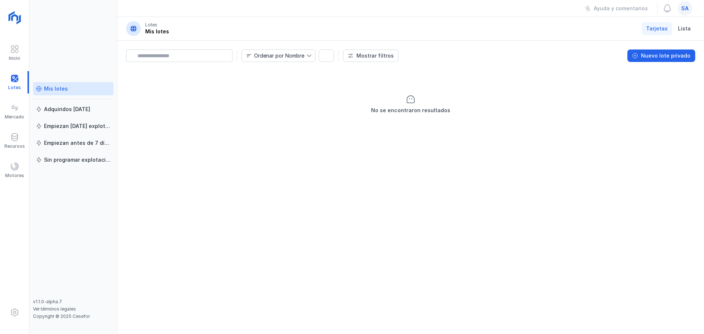  What do you see at coordinates (54, 309) in the screenshot?
I see `a: Ver términos legales` at bounding box center [54, 309].